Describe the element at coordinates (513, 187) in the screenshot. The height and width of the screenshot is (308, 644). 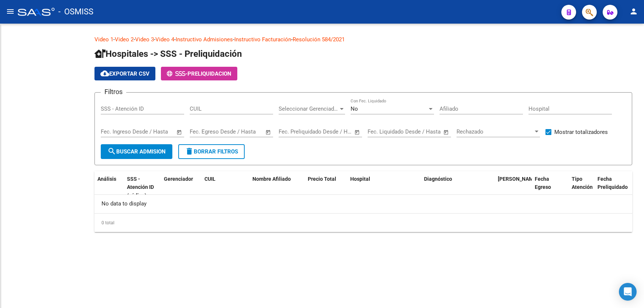
I see `datatable-header-cell: Fecha Ingreso` at that location.